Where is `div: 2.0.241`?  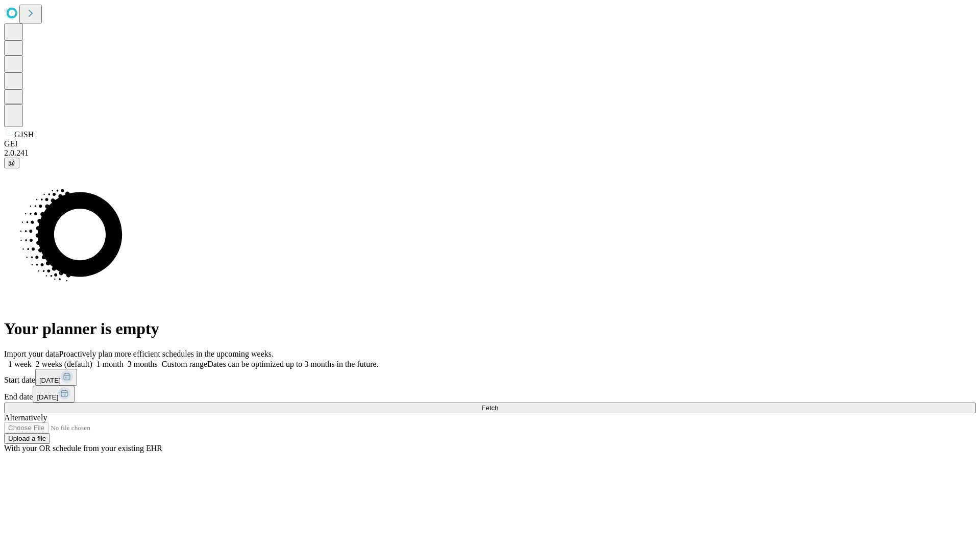 div: 2.0.241 is located at coordinates (490, 153).